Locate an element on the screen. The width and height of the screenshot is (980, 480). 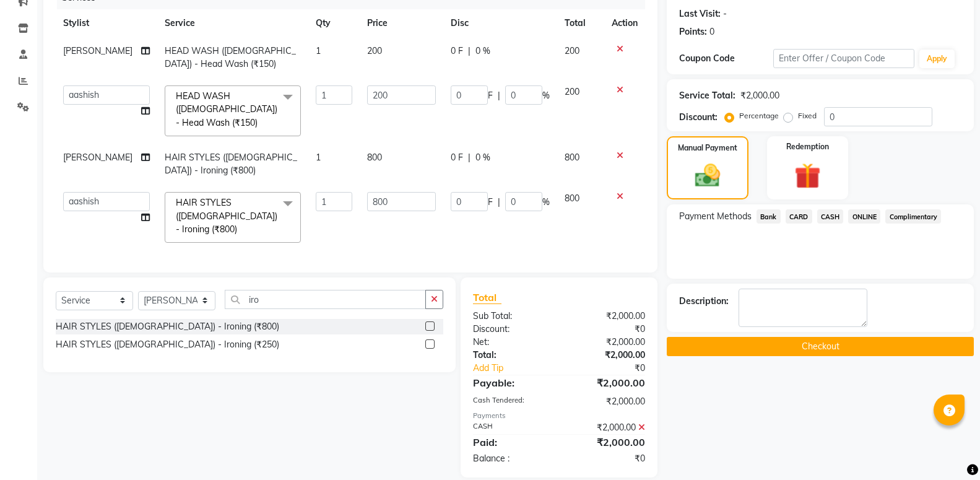
button: Checkout is located at coordinates (820, 346).